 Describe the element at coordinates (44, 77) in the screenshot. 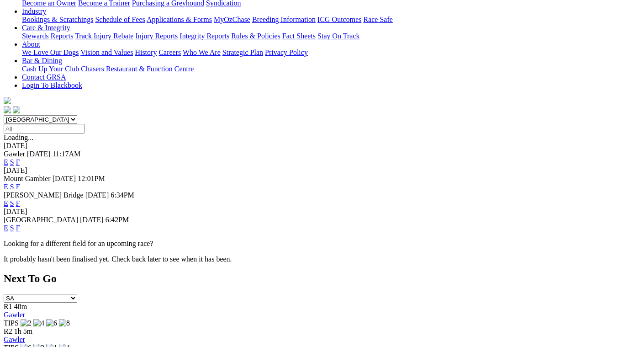

I see `a: Contact GRSA` at that location.